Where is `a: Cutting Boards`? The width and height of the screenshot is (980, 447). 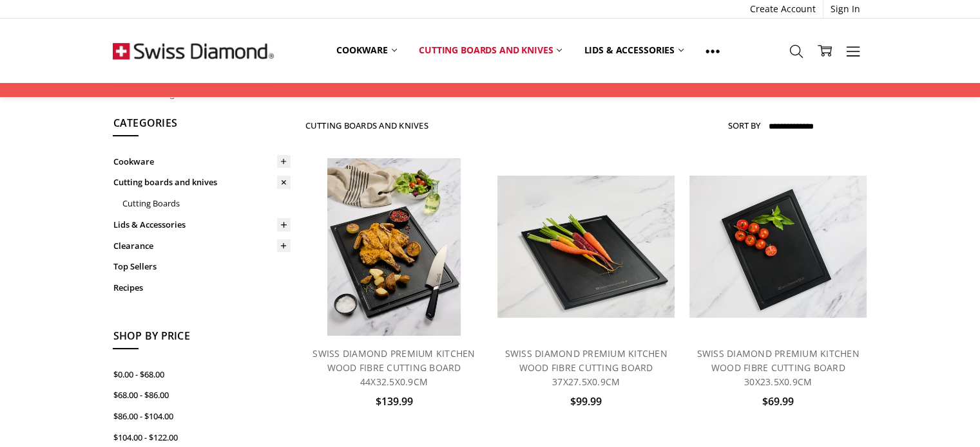 a: Cutting Boards is located at coordinates (206, 203).